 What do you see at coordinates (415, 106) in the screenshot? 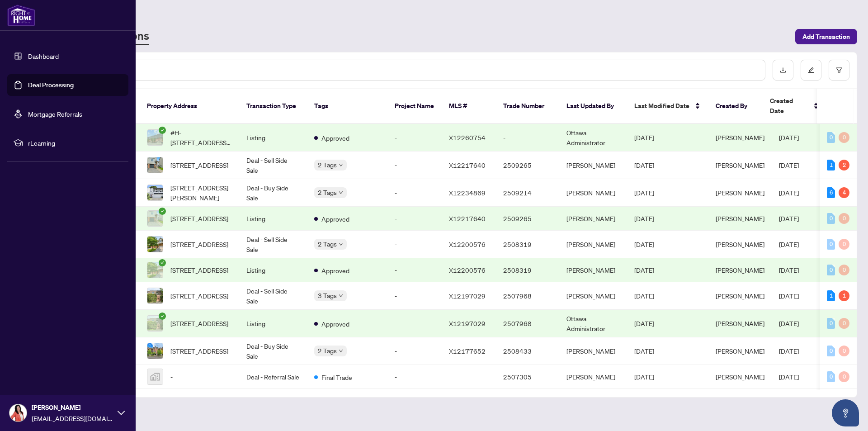
I see `th: Project Name` at bounding box center [415, 106].